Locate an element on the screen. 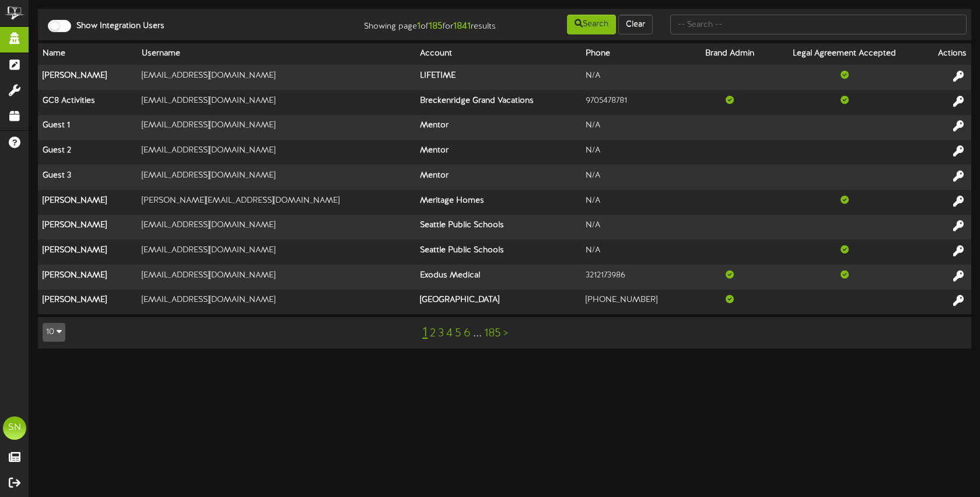 Image resolution: width=980 pixels, height=497 pixels. th: Legal Agreement Accepted is located at coordinates (844, 53).